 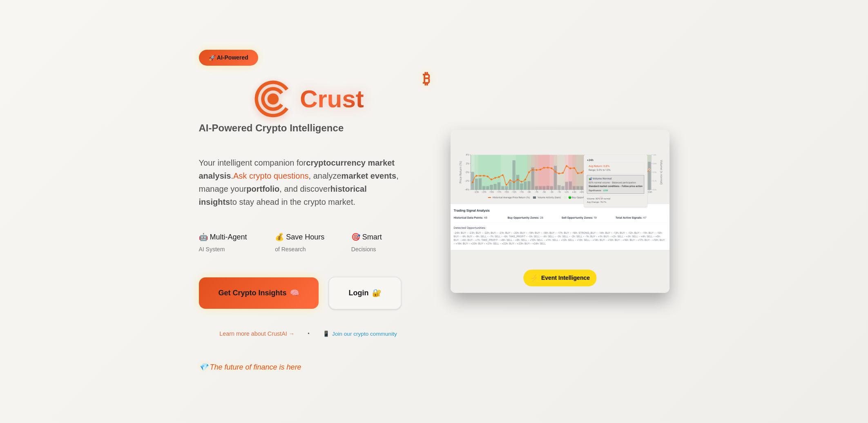 I want to click on span: Decisions, so click(x=363, y=249).